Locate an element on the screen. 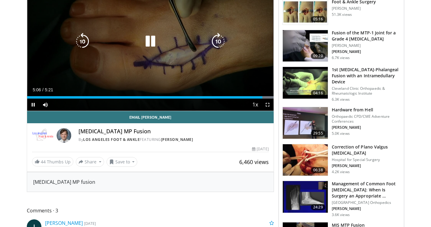 The width and height of the screenshot is (431, 227). div: By FEATURING is located at coordinates (173, 140).